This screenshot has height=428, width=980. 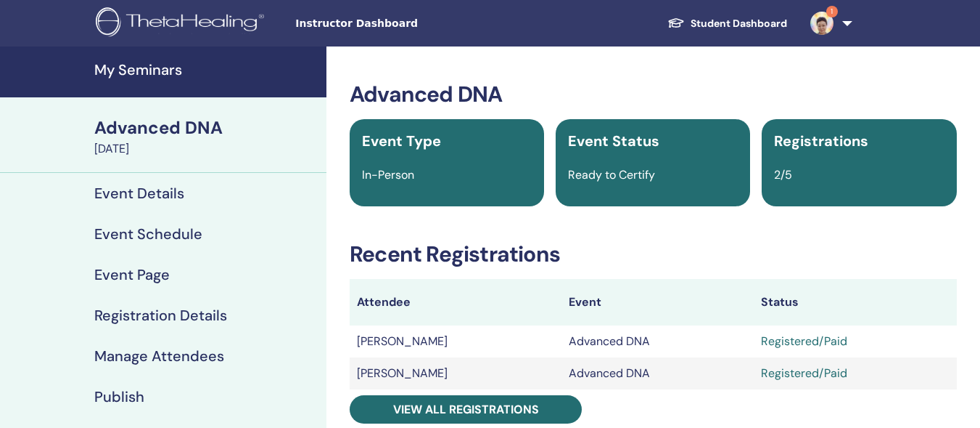 I want to click on h3: Recent Registrations, so click(x=653, y=254).